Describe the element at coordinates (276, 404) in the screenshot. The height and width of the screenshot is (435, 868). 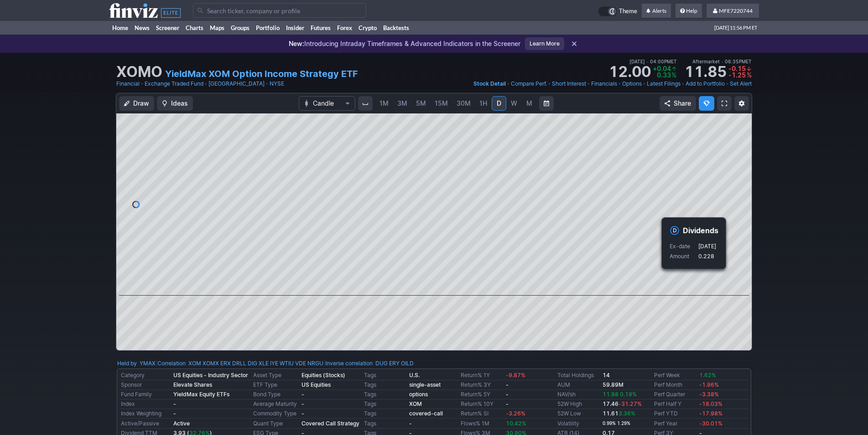
I see `td: Average Maturity` at that location.